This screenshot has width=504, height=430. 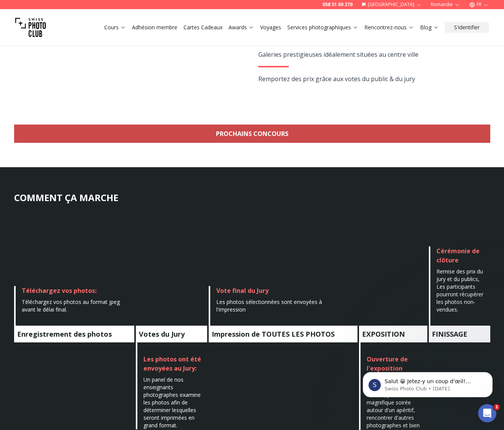 I want to click on h4: FINISSAGE, so click(x=459, y=334).